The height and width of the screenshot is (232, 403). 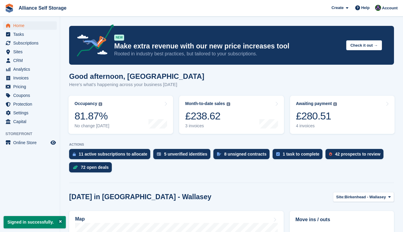 What do you see at coordinates (316, 126) in the screenshot?
I see `div: 4 invoices` at bounding box center [316, 126].